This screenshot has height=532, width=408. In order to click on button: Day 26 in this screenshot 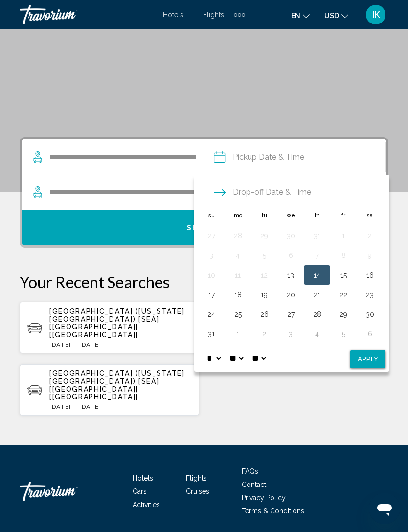, I will do `click(264, 314)`.